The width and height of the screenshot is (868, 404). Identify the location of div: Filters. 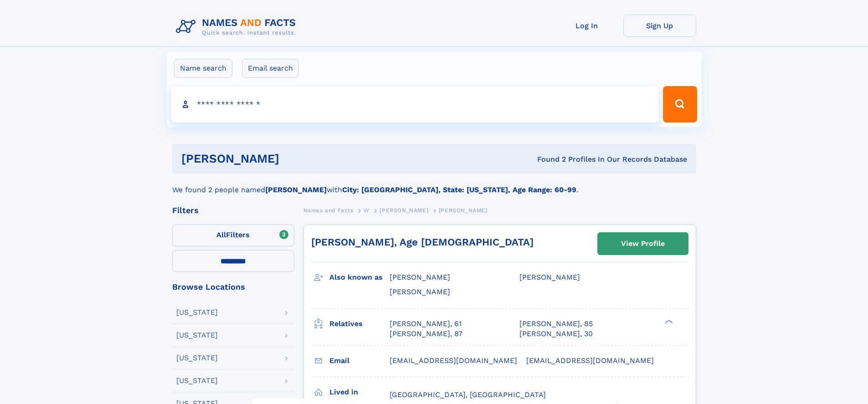
(233, 211).